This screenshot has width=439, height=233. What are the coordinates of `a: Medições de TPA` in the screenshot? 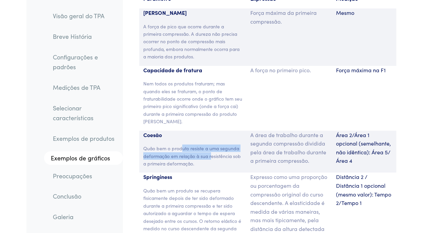 It's located at (85, 88).